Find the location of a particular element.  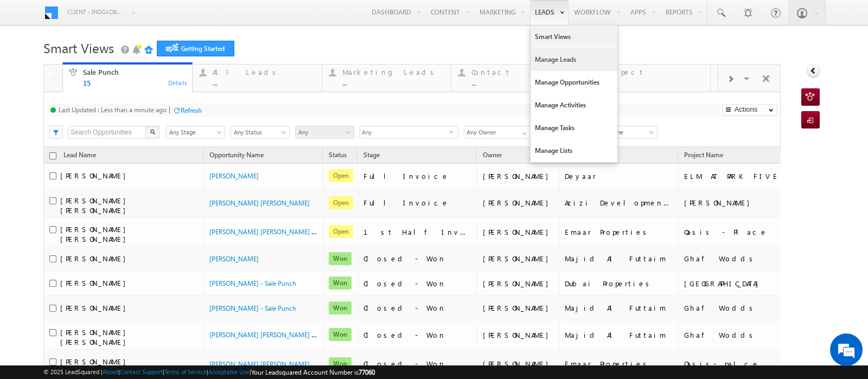

span: © 2025 LeadSquared | | | | | is located at coordinates (208, 372).